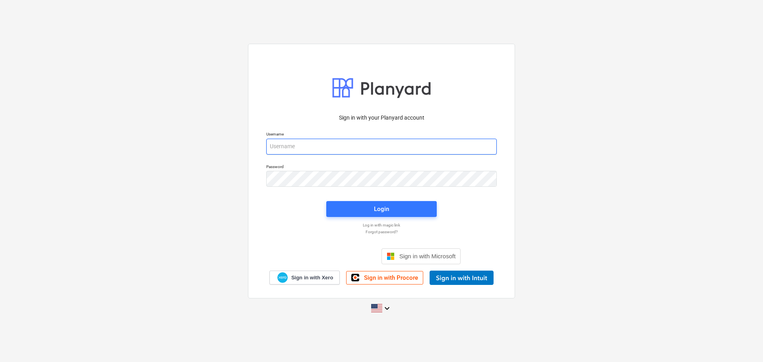 The height and width of the screenshot is (362, 763). What do you see at coordinates (381, 232) in the screenshot?
I see `p: Forgot password?` at bounding box center [381, 232].